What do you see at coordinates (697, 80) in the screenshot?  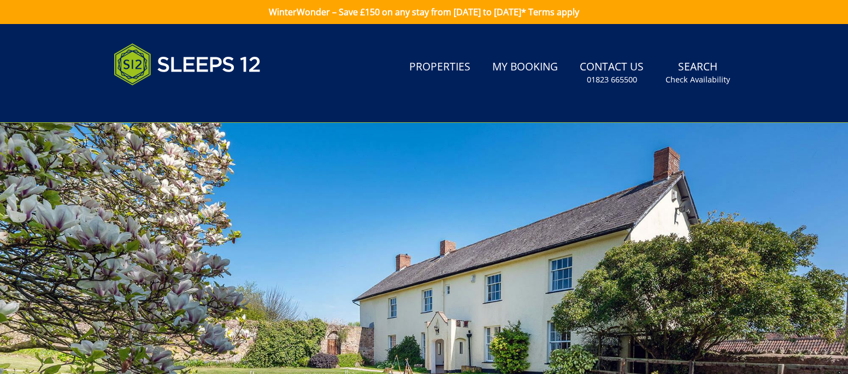 I see `small: Check Availability` at bounding box center [697, 80].